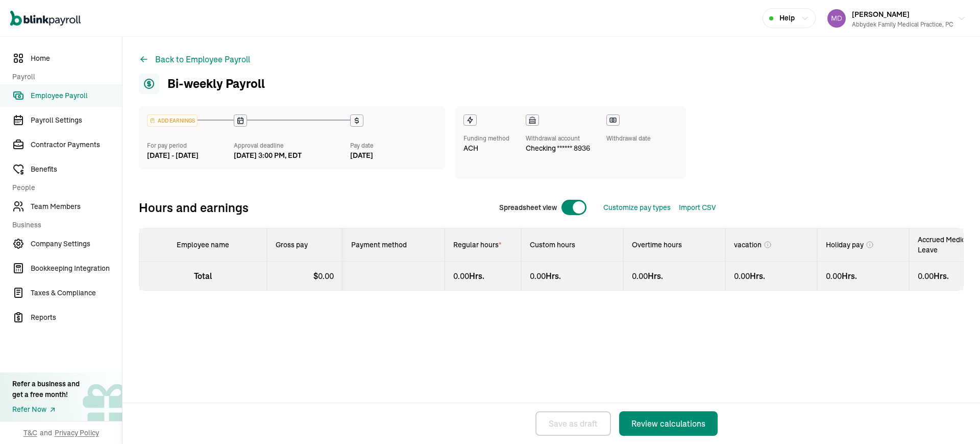  What do you see at coordinates (64, 187) in the screenshot?
I see `span: People` at bounding box center [64, 187].